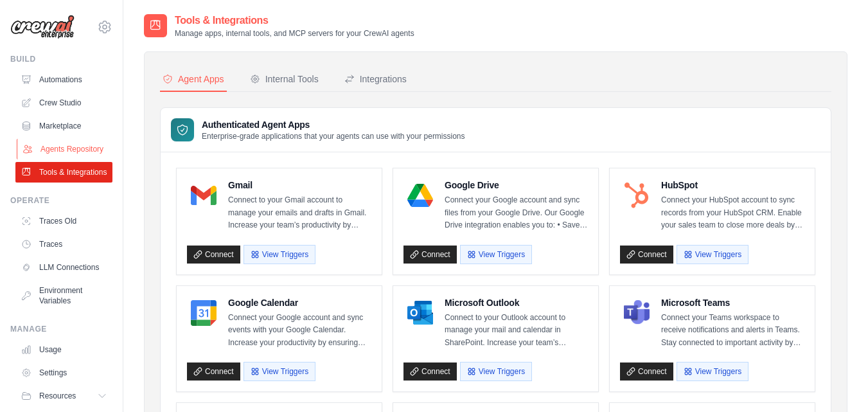 This screenshot has height=412, width=868. Describe the element at coordinates (300, 330) in the screenshot. I see `p: Connect your Google account and sync events with your Google Calendar. Increase your productivity...` at that location.